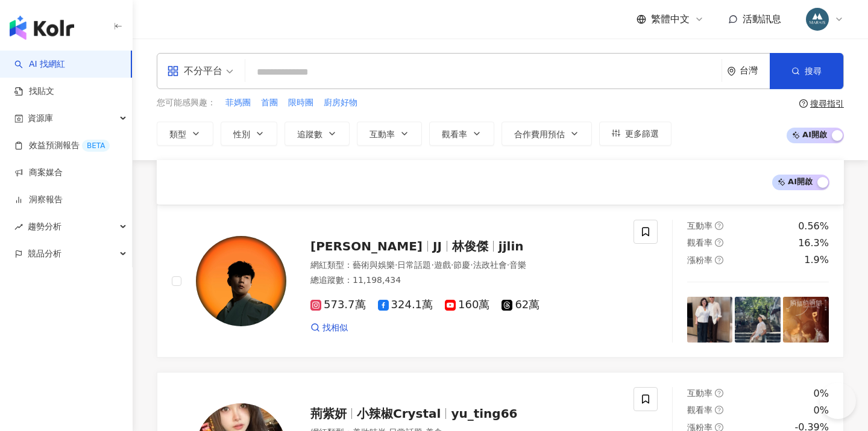 The image size is (868, 431). I want to click on a: 找相似, so click(329, 328).